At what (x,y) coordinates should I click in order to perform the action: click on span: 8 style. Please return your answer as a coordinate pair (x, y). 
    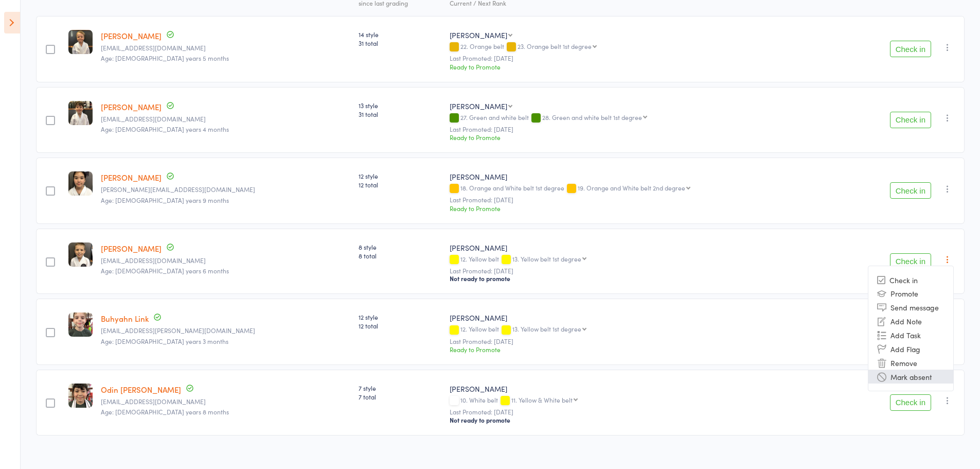
    Looking at the image, I should click on (399, 246).